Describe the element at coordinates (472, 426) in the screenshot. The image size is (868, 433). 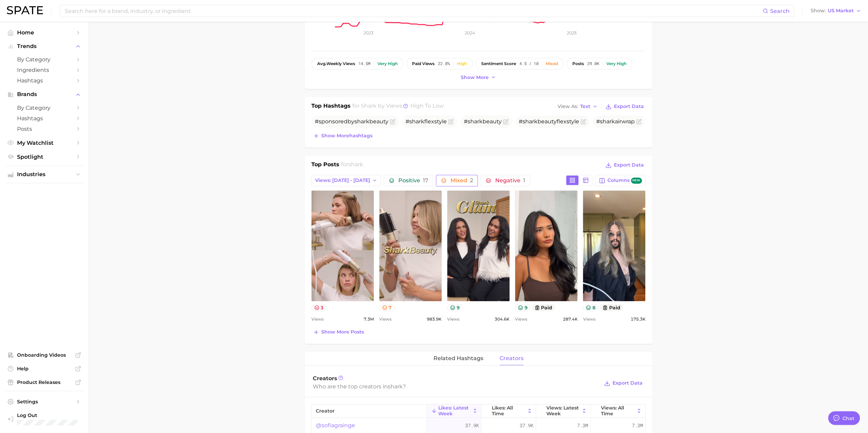
I see `span: 37.9k` at that location.